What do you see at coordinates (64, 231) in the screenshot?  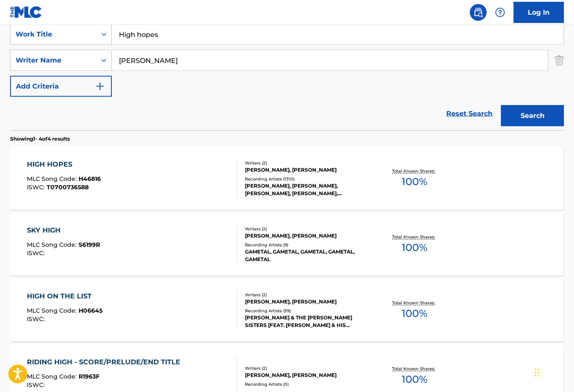 I see `div: SKY HIGH` at bounding box center [64, 231].